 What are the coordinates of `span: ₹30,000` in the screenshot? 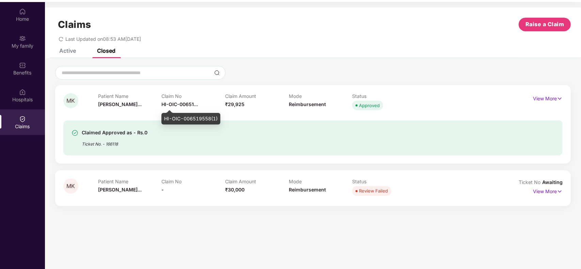 It's located at (234, 190).